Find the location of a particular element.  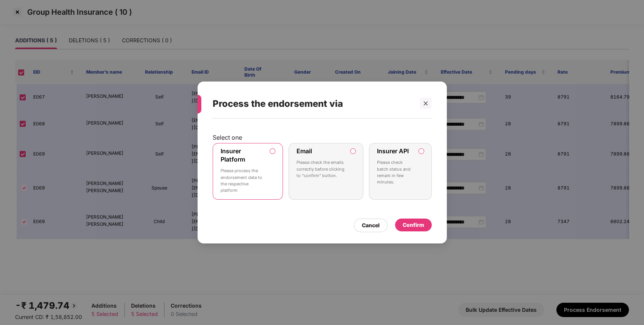

span: close is located at coordinates (426, 103).